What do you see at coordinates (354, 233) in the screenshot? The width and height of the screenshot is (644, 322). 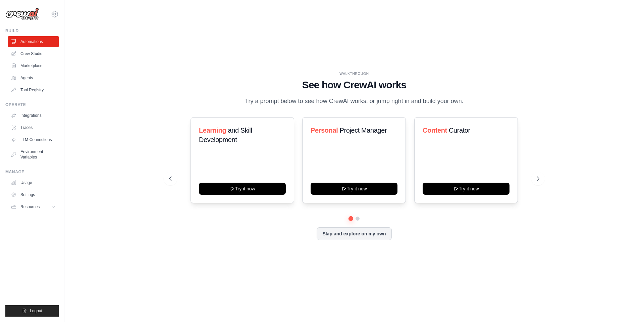 I see `button: Skip and explore on my own` at bounding box center [354, 233].